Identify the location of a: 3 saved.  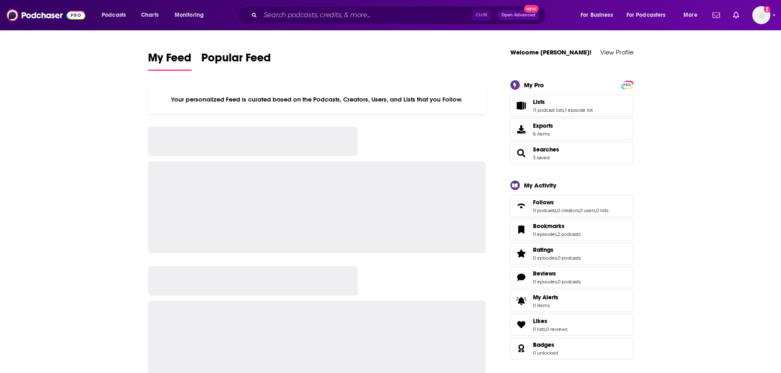
(541, 158).